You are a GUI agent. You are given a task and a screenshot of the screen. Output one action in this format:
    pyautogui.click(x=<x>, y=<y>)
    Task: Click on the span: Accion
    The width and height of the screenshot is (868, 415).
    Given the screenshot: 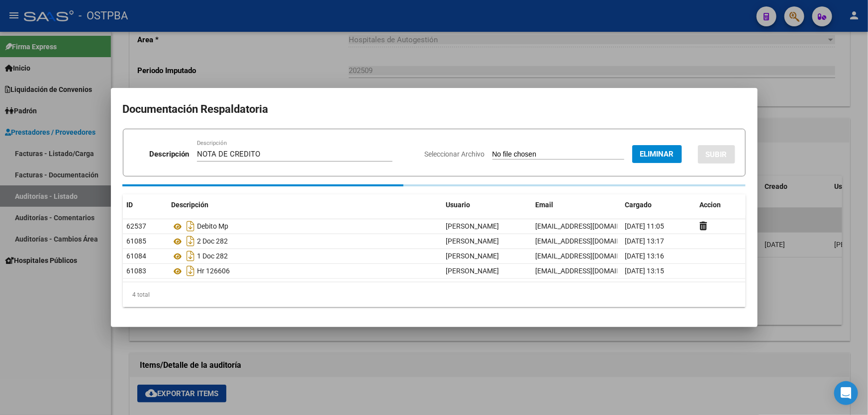 What is the action you would take?
    pyautogui.click(x=710, y=205)
    